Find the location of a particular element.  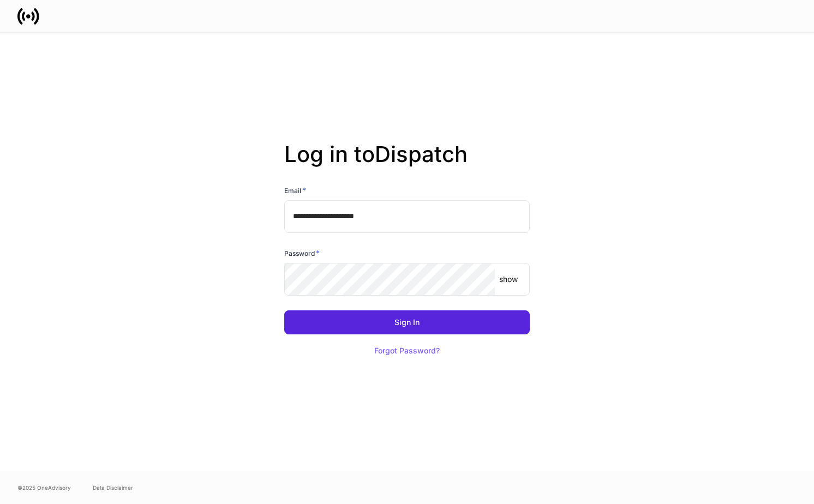

button: Sign In is located at coordinates (407, 322).